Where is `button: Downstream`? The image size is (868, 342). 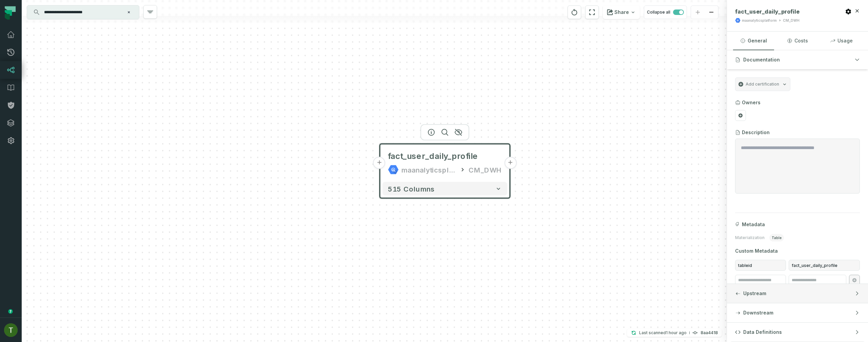
button: Downstream is located at coordinates (797, 312).